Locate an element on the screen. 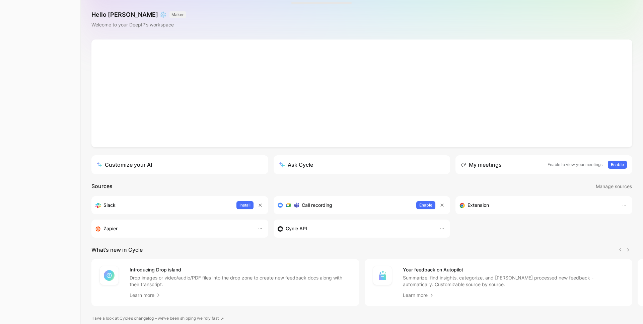 The width and height of the screenshot is (643, 324). p: Enable to view your meetings is located at coordinates (575, 165).